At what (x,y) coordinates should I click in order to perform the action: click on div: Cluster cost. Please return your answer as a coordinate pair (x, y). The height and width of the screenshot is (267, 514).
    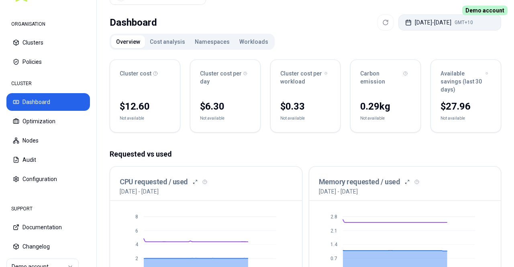
    Looking at the image, I should click on (145, 74).